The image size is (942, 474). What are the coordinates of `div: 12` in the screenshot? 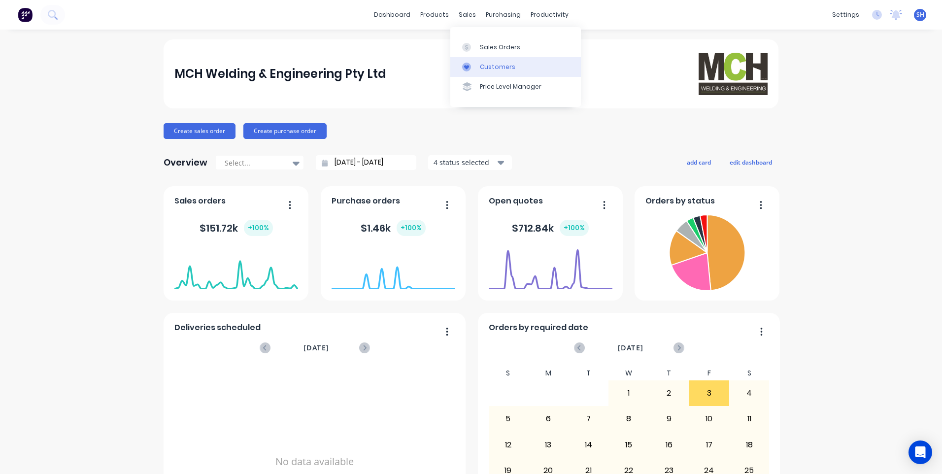 It's located at (509, 445).